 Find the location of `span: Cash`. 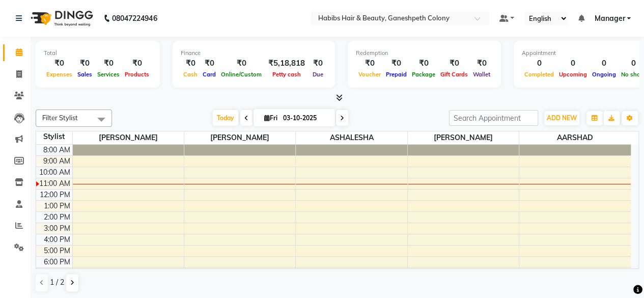

span: Cash is located at coordinates (190, 74).